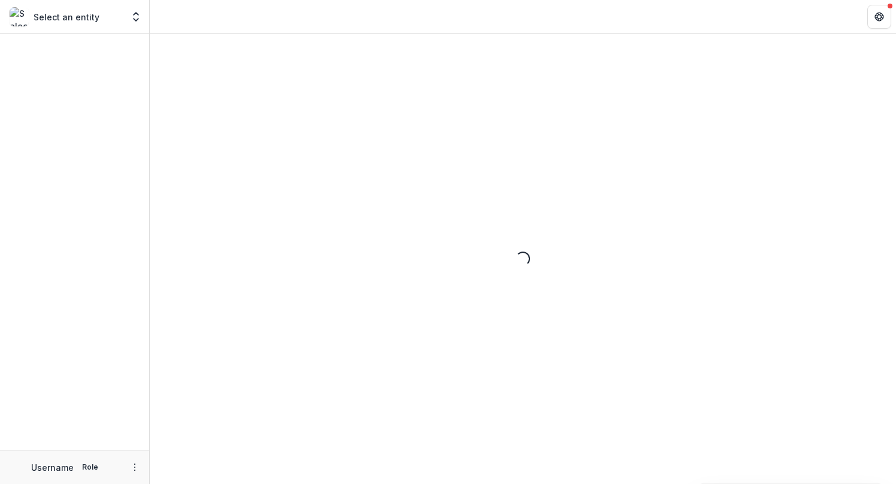  What do you see at coordinates (52, 467) in the screenshot?
I see `p: Username` at bounding box center [52, 467].